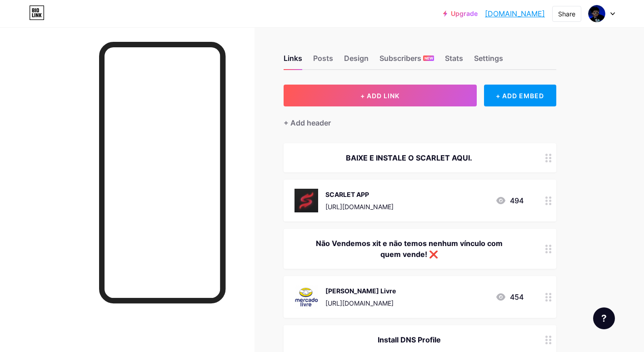  What do you see at coordinates (520, 95) in the screenshot?
I see `div: + ADD EMBED` at bounding box center [520, 95].